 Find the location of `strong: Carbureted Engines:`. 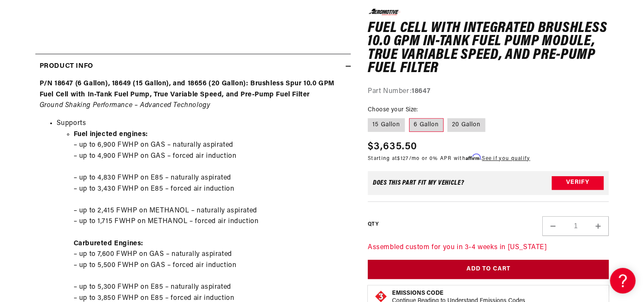

strong: Carbureted Engines: is located at coordinates (109, 244).